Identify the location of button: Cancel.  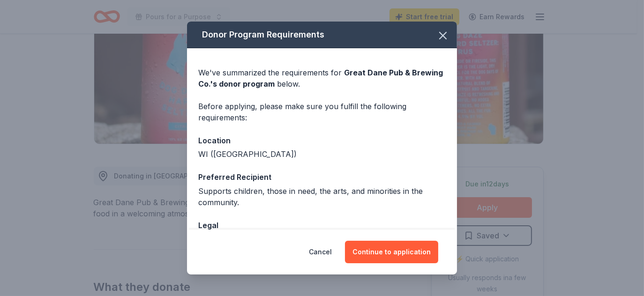
(321, 252).